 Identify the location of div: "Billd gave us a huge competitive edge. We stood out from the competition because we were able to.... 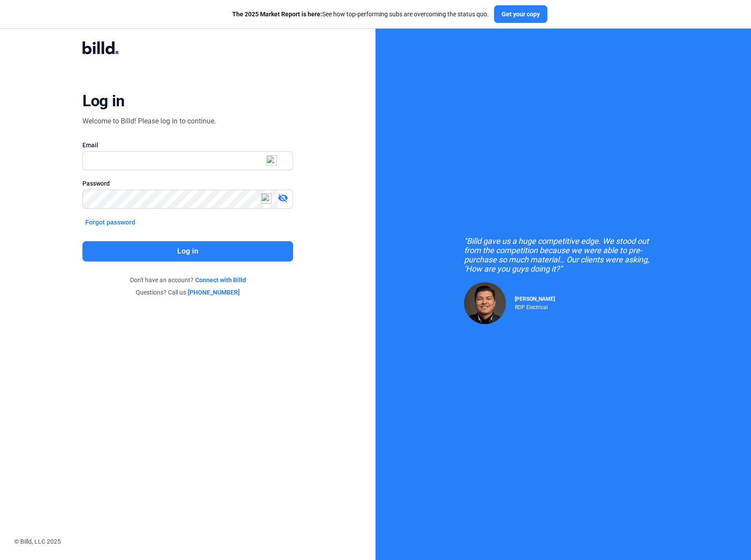
(563, 255).